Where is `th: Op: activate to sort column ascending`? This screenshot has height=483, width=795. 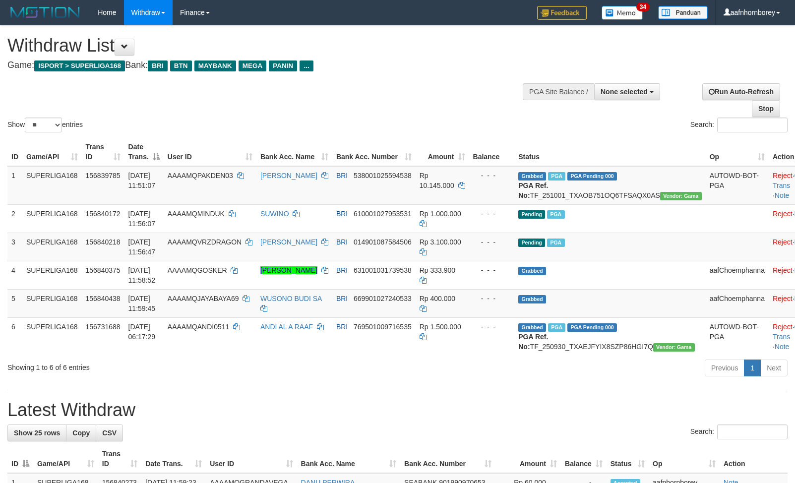
th: Op: activate to sort column ascending is located at coordinates (737, 152).